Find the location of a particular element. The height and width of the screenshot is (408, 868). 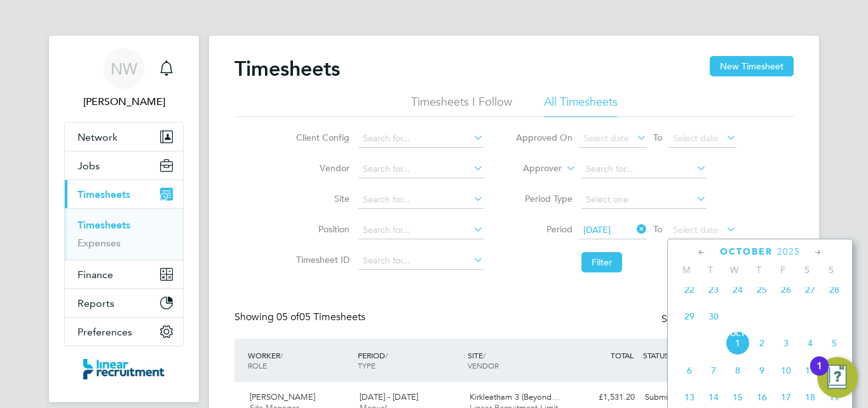

div: Submitted is located at coordinates (673, 397).